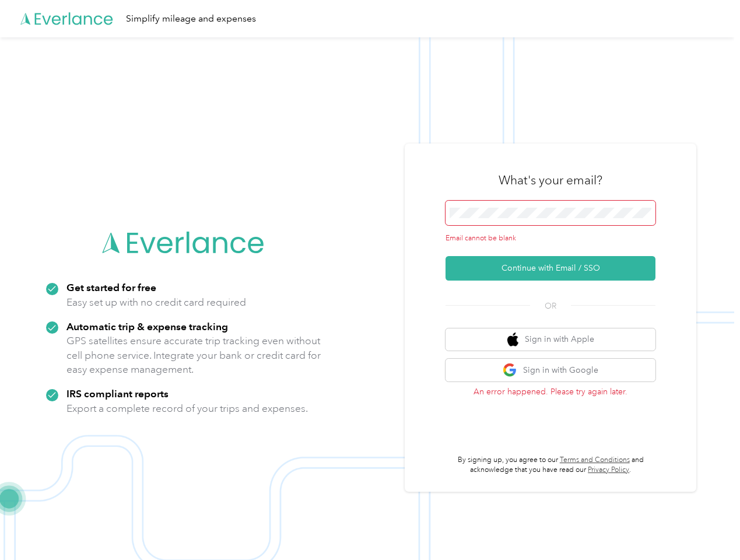  I want to click on button: apple logoSign in with Apple, so click(550, 339).